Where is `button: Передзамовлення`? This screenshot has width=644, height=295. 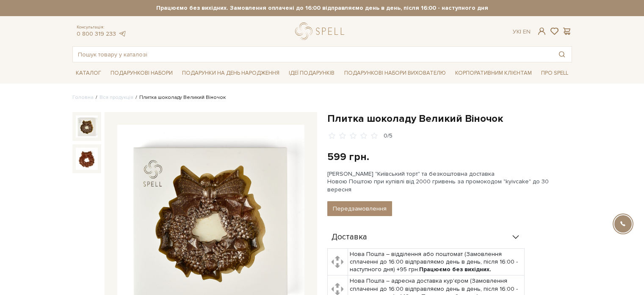
button: Передзамовлення is located at coordinates (359, 208).